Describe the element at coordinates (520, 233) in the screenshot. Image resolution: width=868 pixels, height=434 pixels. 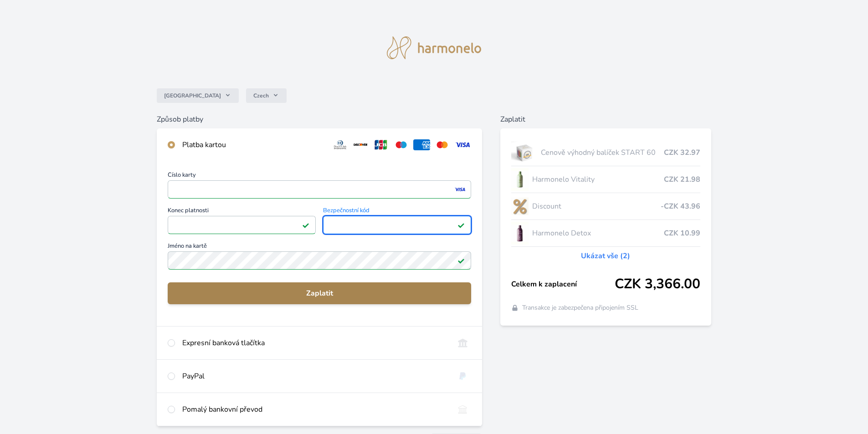
I see `img: DETOX_se_stinem_x-lo.jpg` at that location.